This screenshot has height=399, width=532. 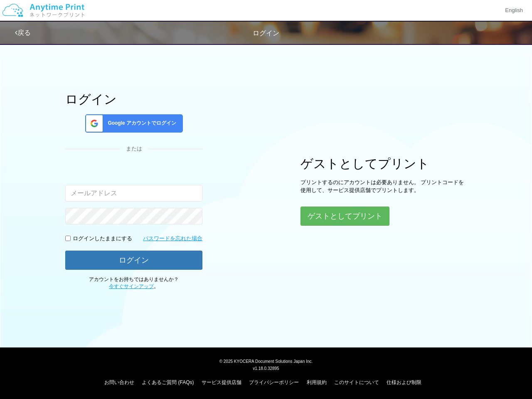 I want to click on a: 仕様および制限, so click(x=404, y=382).